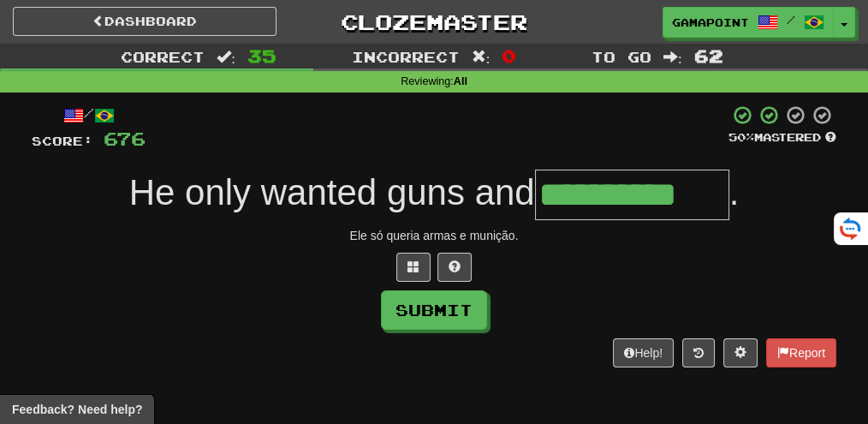 This screenshot has height=424, width=868. I want to click on strong: All, so click(460, 81).